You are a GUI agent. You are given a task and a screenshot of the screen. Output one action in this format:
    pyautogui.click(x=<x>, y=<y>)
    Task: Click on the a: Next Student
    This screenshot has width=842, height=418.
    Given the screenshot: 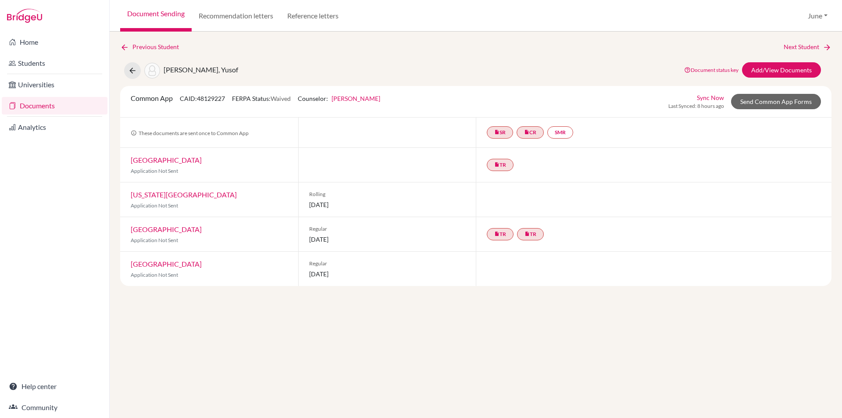 What is the action you would take?
    pyautogui.click(x=808, y=47)
    